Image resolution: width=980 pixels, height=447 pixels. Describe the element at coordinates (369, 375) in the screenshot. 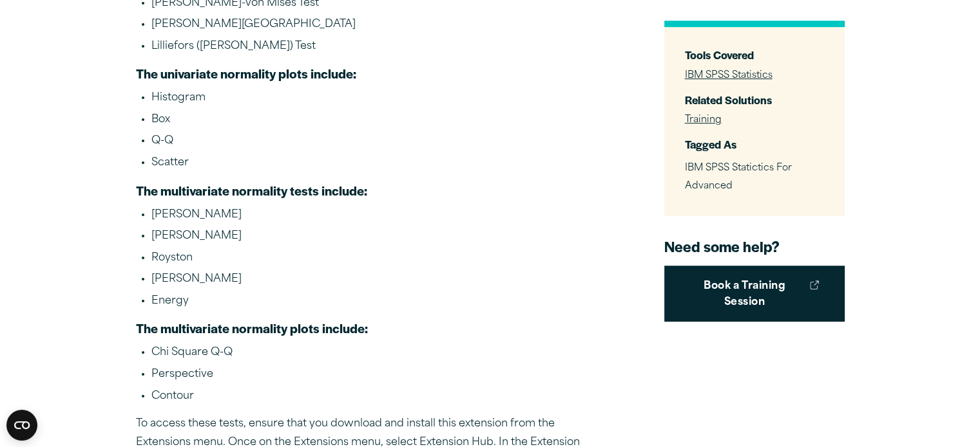

I see `li: Perspective` at that location.